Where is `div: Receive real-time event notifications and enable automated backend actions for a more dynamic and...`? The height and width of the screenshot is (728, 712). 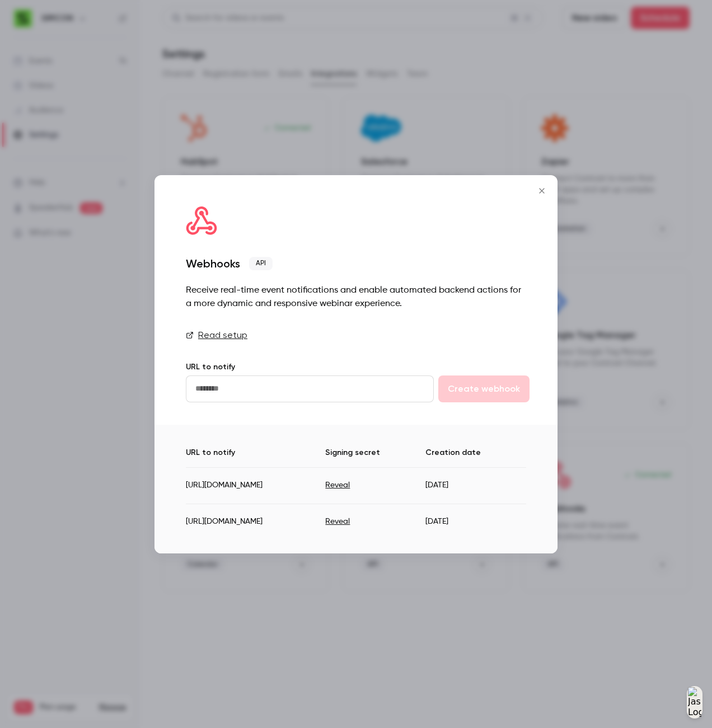 div: Receive real-time event notifications and enable automated backend actions for a more dynamic and... is located at coordinates (356, 297).